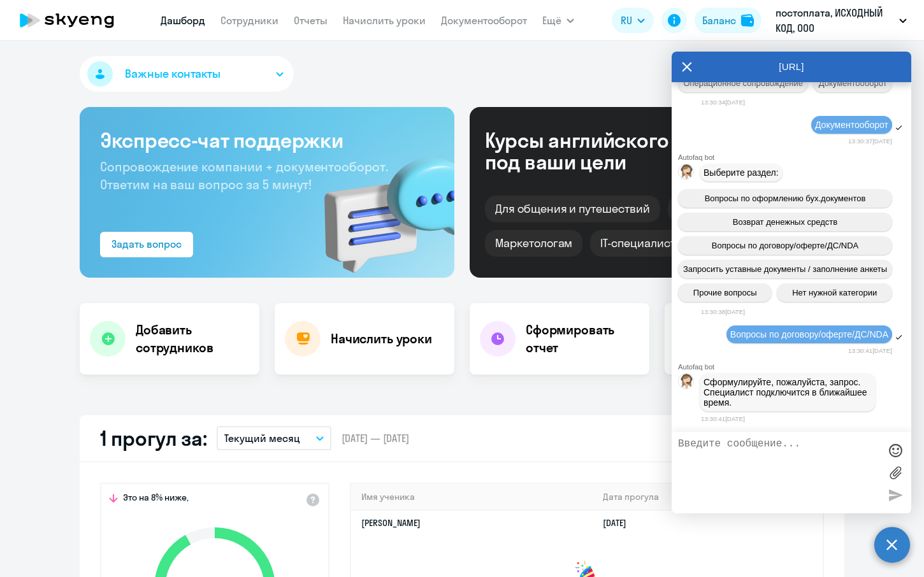 The width and height of the screenshot is (924, 577). Describe the element at coordinates (707, 496) in the screenshot. I see `th: Дата прогула` at that location.